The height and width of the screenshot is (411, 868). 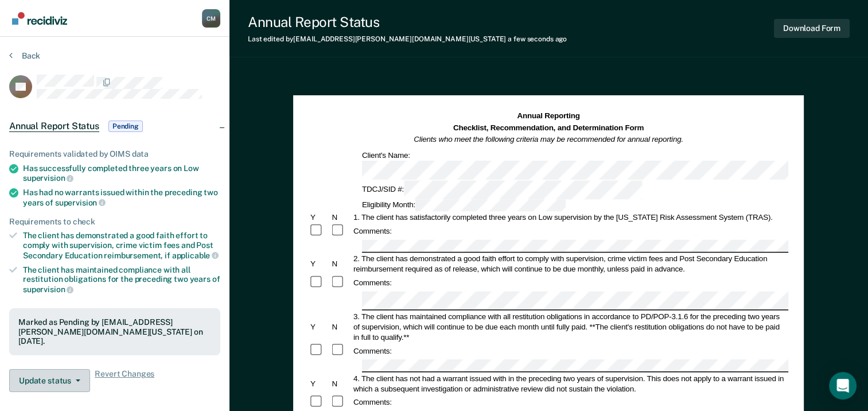 What do you see at coordinates (569, 326) in the screenshot?
I see `div: 3. The client has maintained compliance with all restitution obligations in accordance to PD/POP-...` at bounding box center [569, 326].